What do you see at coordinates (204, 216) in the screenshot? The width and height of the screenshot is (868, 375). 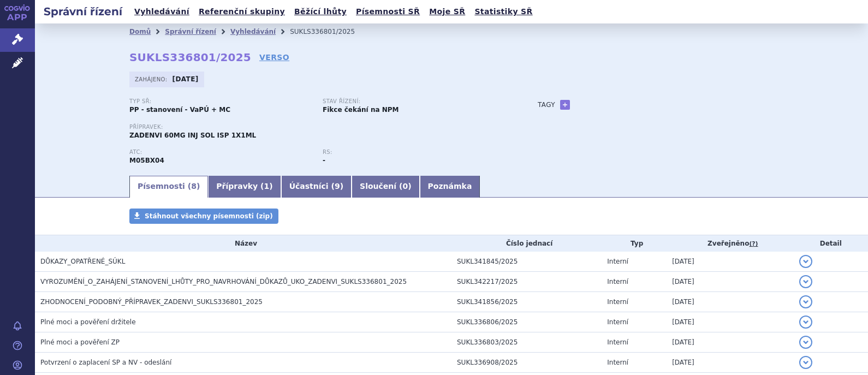 I see `a: Stáhnout všechny písemnosti (zip)` at bounding box center [204, 216].